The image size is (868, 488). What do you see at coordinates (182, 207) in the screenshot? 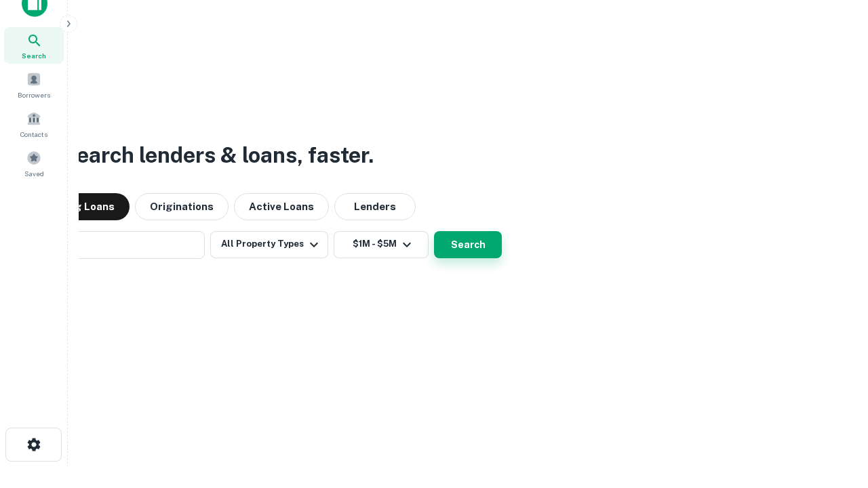
I see `button: Originations` at bounding box center [182, 207].